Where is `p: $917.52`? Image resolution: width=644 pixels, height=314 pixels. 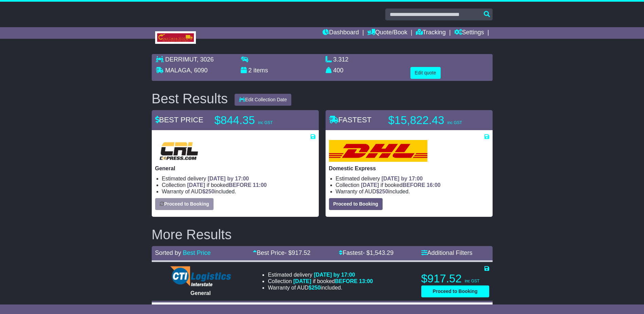
p: $917.52 is located at coordinates (455, 278).